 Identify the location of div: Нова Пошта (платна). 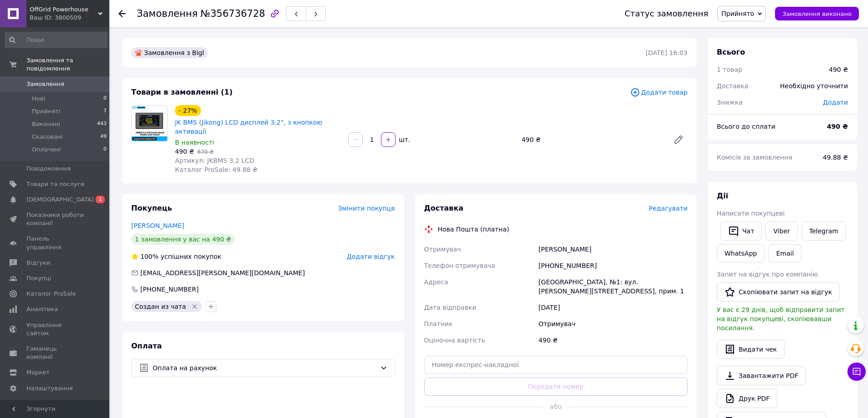
(474, 229).